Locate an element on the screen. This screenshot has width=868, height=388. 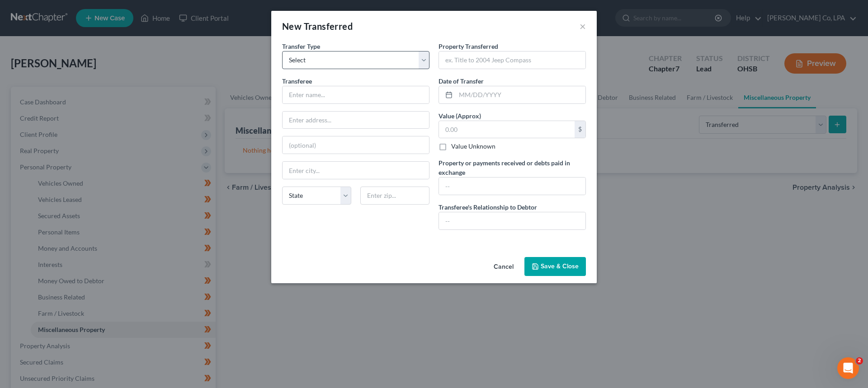
span: Date of Transfer is located at coordinates (461, 81).